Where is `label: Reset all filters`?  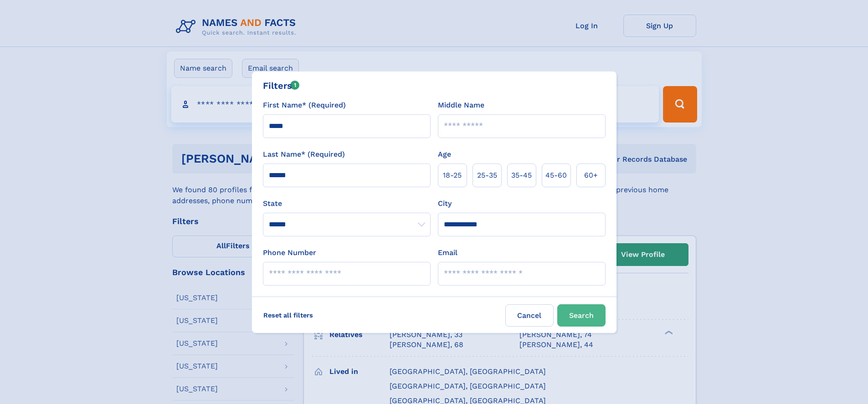
label: Reset all filters is located at coordinates (288, 315).